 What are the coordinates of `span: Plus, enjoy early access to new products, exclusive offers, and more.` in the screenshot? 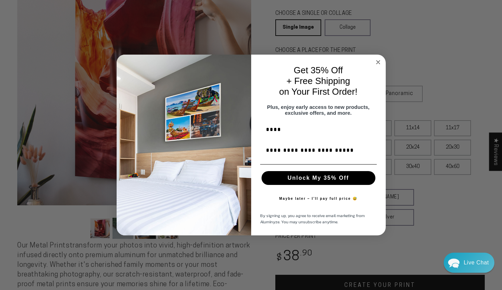 It's located at (318, 110).